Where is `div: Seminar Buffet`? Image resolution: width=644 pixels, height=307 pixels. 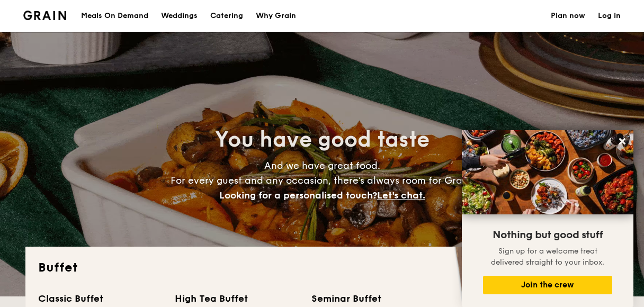 div: Seminar Buffet is located at coordinates (374, 299).